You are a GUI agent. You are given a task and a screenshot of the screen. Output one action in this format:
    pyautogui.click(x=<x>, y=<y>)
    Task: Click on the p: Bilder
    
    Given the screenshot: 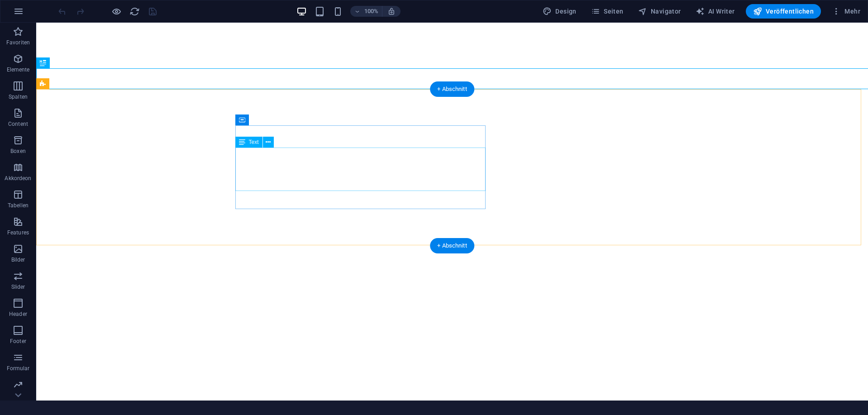 What is the action you would take?
    pyautogui.click(x=18, y=260)
    